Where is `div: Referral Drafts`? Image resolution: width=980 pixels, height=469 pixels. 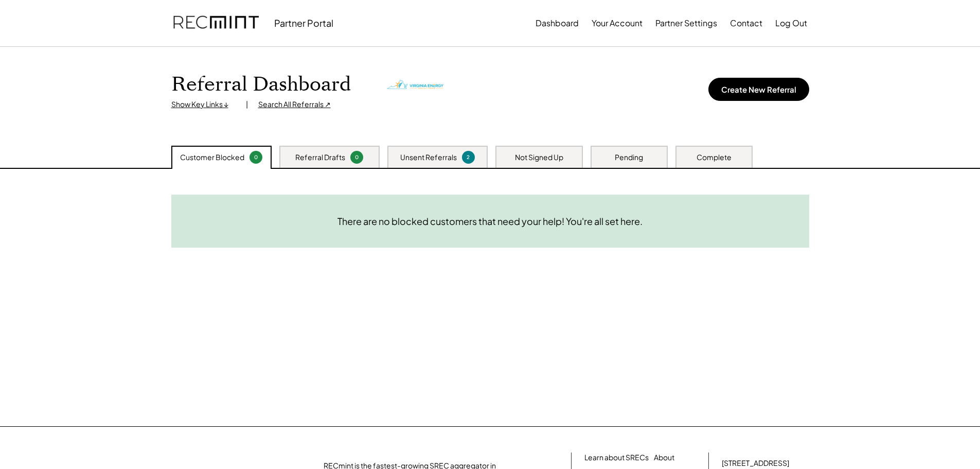
div: Referral Drafts is located at coordinates (320, 157).